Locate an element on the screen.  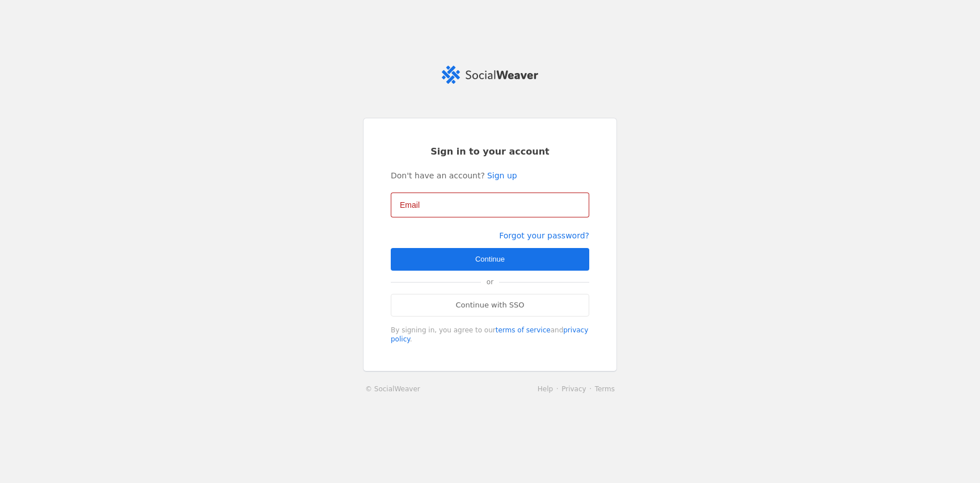
a: Help is located at coordinates (545, 389).